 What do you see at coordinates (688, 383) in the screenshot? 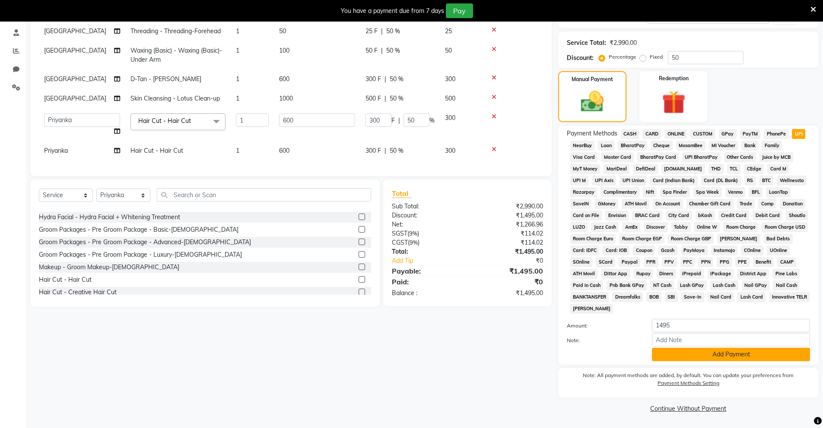
I see `label: Payment Methods Setting` at bounding box center [688, 383].